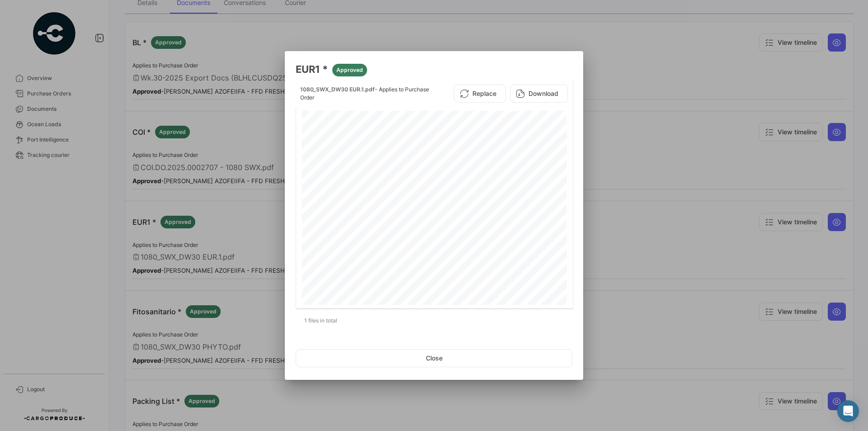 Image resolution: width=868 pixels, height=431 pixels. What do you see at coordinates (539, 94) in the screenshot?
I see `button: Download` at bounding box center [539, 94].